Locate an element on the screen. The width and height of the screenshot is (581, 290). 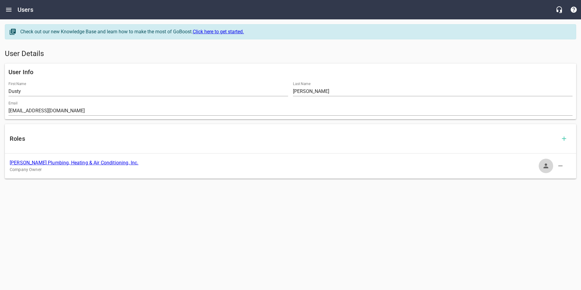
label: Last Name is located at coordinates (302, 84).